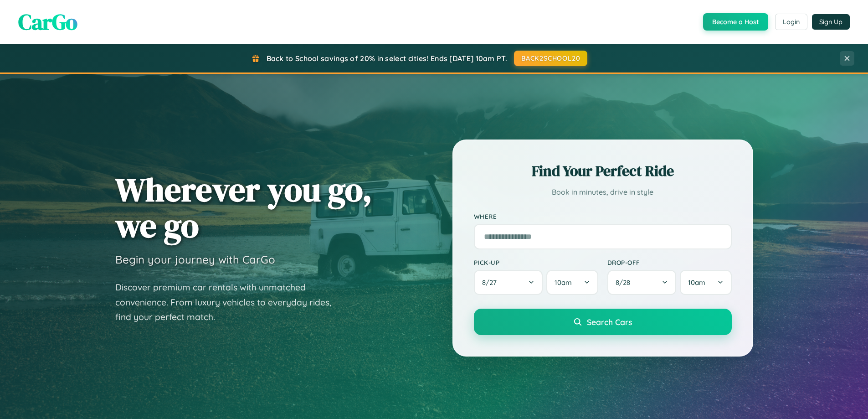 The height and width of the screenshot is (419, 868). I want to click on span: 8 / 28, so click(625, 282).